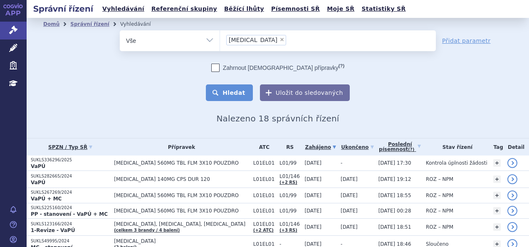  I want to click on a: Ukončeno, so click(357, 147).